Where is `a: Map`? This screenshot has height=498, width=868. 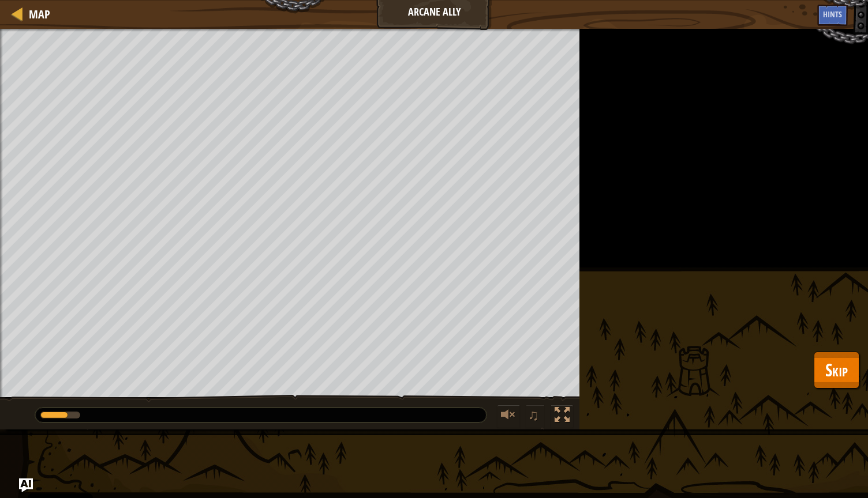
a: Map is located at coordinates (36, 14).